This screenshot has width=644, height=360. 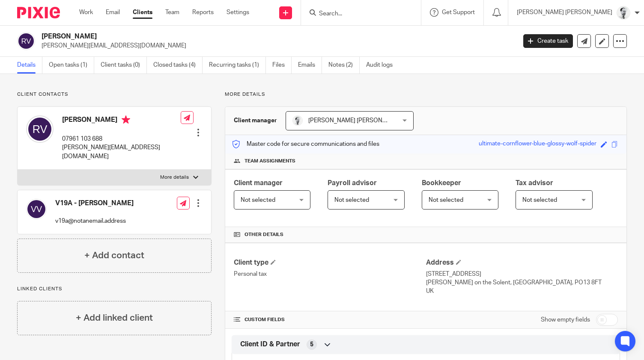 What do you see at coordinates (94, 221) in the screenshot?
I see `p: v19a@notanemail.address` at bounding box center [94, 221].